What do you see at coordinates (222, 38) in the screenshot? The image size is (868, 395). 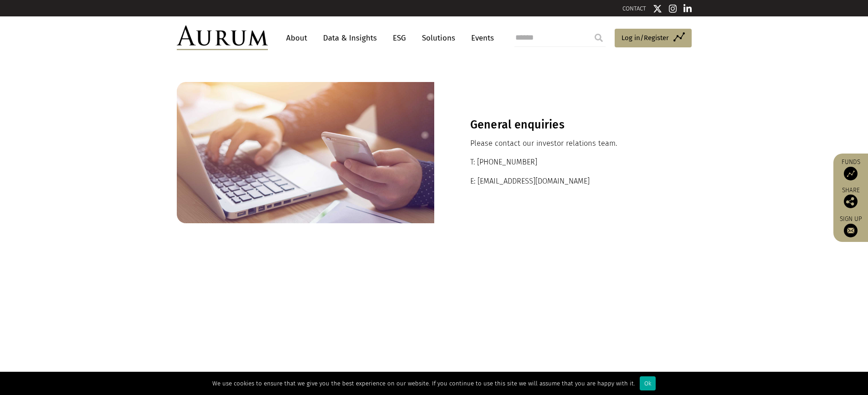 I see `img: Aurum` at bounding box center [222, 38].